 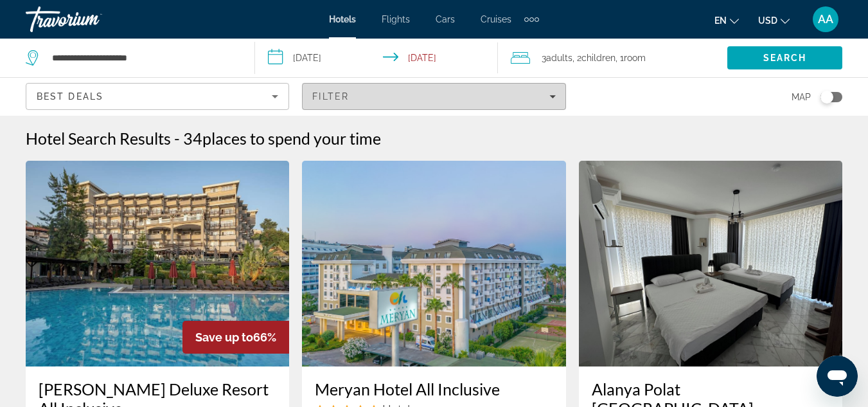 I want to click on h1: Hotel Search Results, so click(x=98, y=139).